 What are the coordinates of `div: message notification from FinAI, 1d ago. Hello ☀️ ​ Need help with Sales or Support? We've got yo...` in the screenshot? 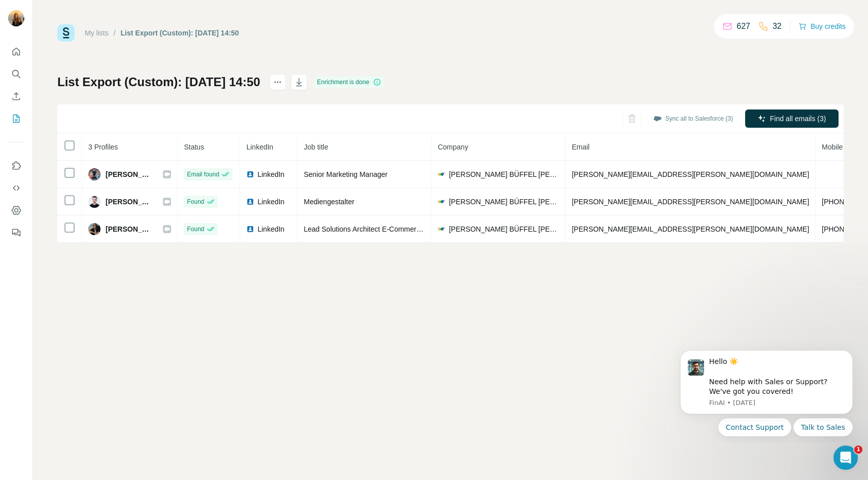 It's located at (102, 41).